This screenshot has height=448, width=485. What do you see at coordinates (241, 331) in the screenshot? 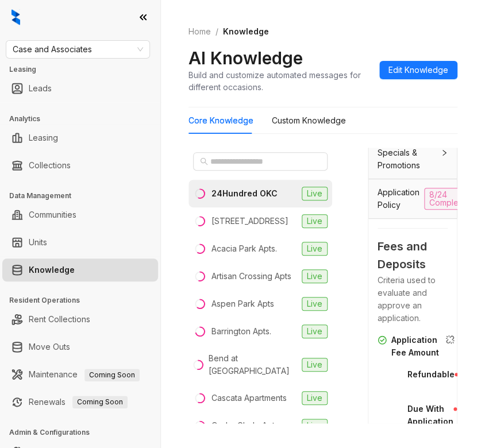
I see `div: Barrington Apts.` at bounding box center [241, 331].